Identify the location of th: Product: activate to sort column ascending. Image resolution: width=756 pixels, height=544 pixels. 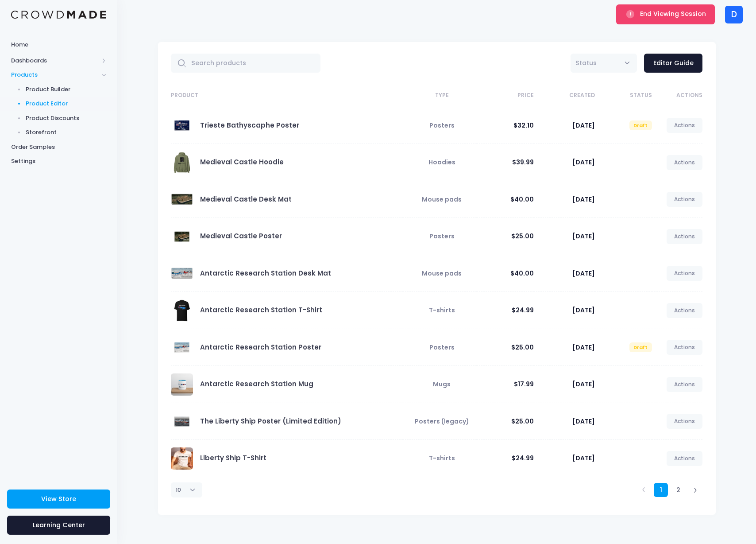
(287, 96).